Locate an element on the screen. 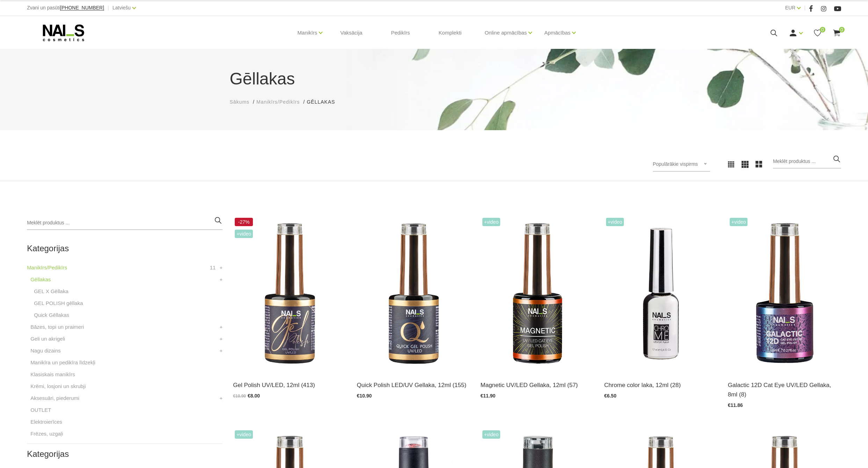 Image resolution: width=868 pixels, height=468 pixels. a: Paredzēta hromēta jeb spoguļspīduma efekta veidošanai uz pilnas naga plātnes vai atsevišķiem diza... is located at coordinates (661, 294).